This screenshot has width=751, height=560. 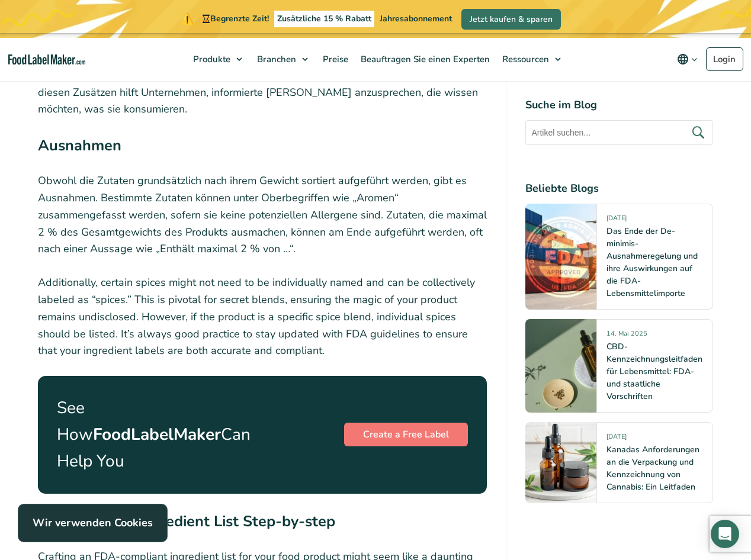 I want to click on a: Branchen, so click(x=282, y=59).